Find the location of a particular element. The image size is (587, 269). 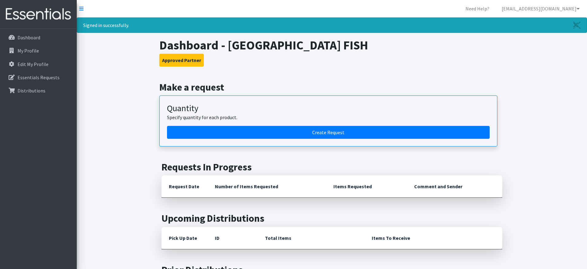

p: Edit My Profile is located at coordinates (33, 64).